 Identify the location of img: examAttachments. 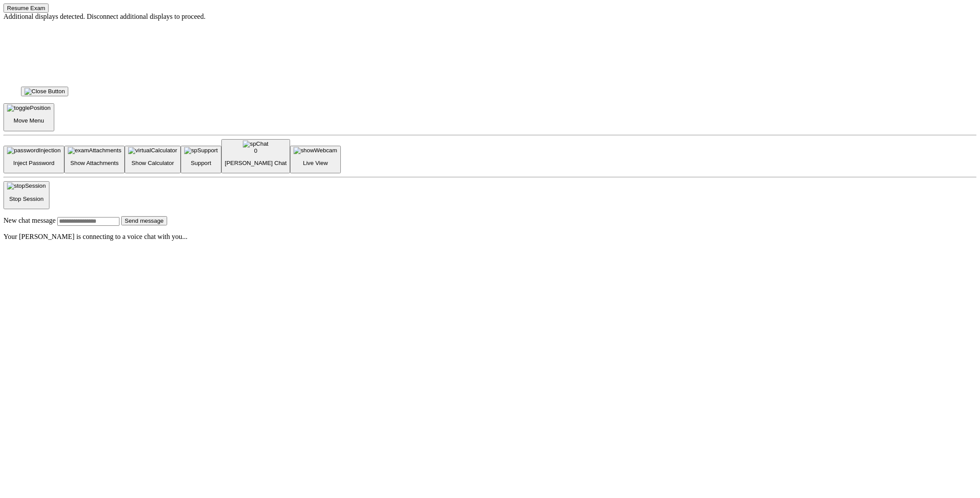
(95, 151).